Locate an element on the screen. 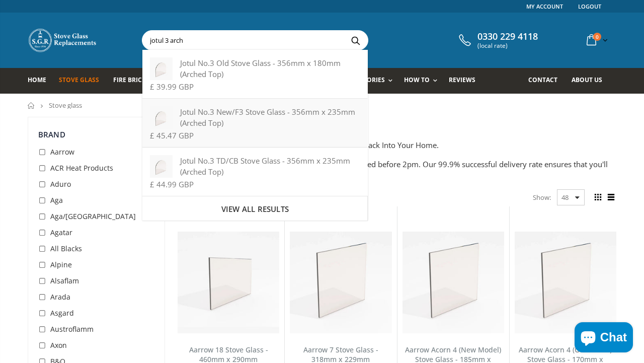 The height and width of the screenshot is (363, 644). div: Jotul No.3 New/F3 Stove Glass - 356mm x 235mm (Arched Top) is located at coordinates (255, 117).